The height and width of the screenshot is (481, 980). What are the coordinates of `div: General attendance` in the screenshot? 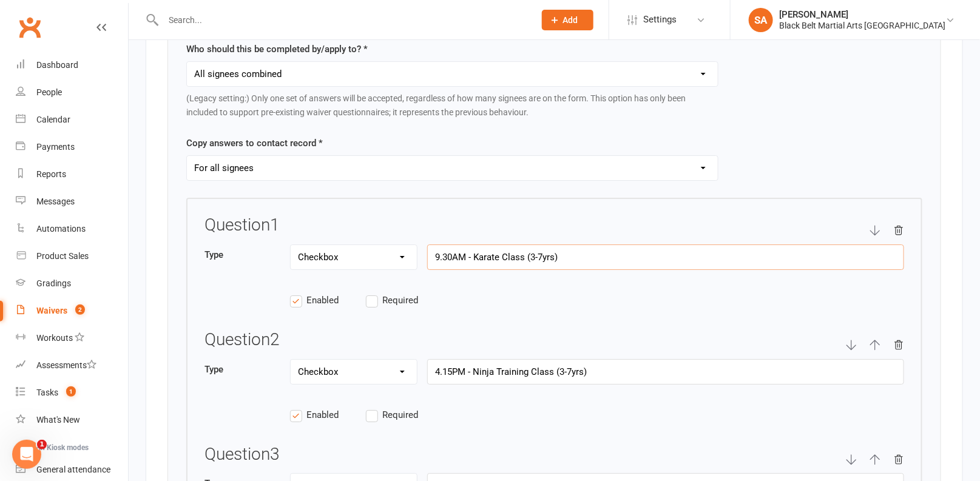 It's located at (74, 470).